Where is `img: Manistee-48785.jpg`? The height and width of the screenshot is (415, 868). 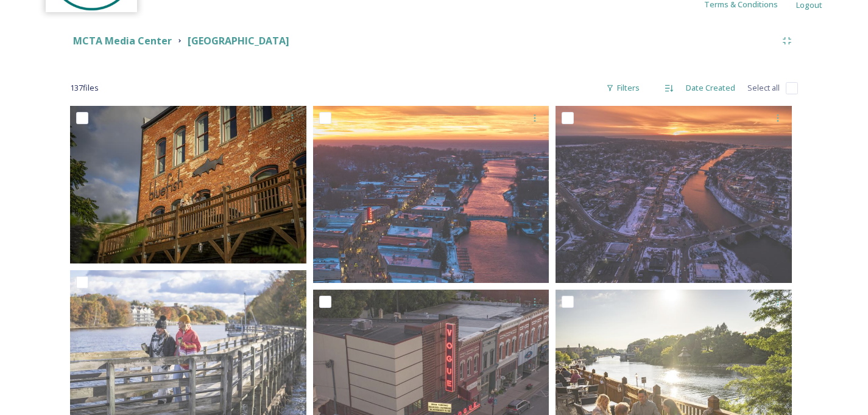
img: Manistee-48785.jpg is located at coordinates (188, 184).